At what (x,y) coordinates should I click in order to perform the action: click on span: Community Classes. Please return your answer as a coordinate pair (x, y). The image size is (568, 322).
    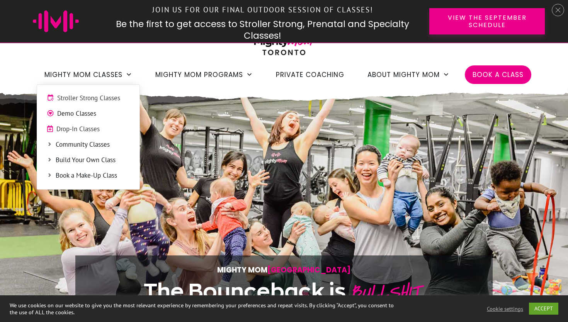
    Looking at the image, I should click on (93, 145).